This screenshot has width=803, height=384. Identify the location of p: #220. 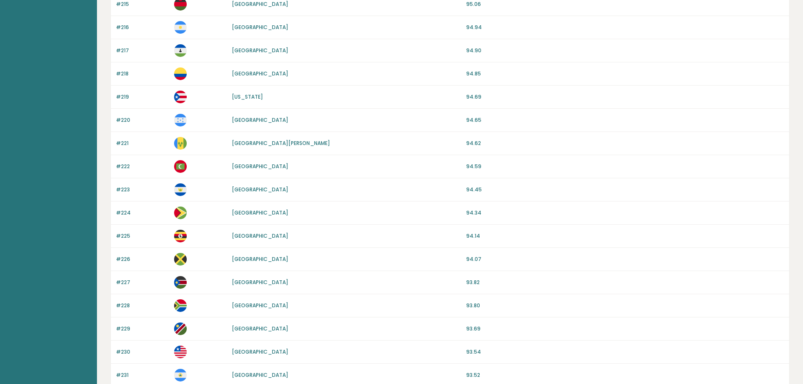
(142, 120).